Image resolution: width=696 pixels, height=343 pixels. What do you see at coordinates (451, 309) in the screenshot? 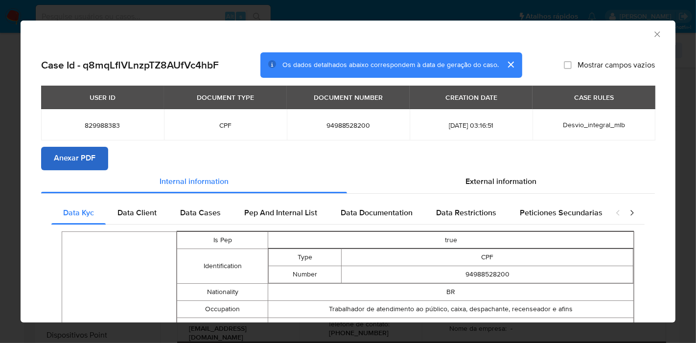
I see `td: Trabalhador de atendimento ao público, caixa, despachante, recenseador e afins` at bounding box center [451, 309].